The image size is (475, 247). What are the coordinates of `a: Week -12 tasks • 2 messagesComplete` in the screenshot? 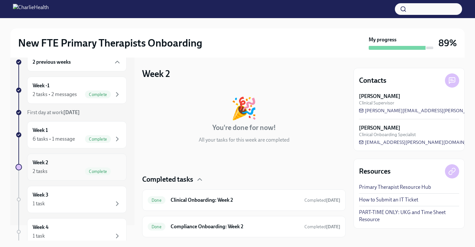 It's located at (71, 90).